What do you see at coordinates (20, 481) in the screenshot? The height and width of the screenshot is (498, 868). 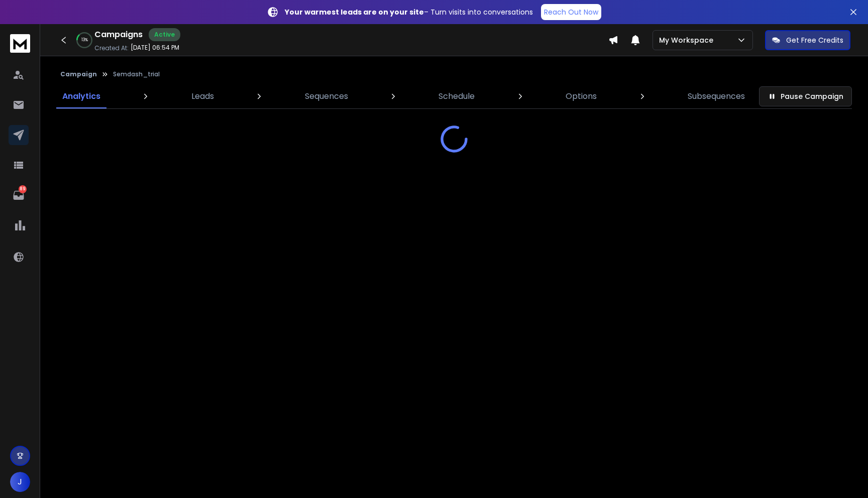 I see `span: J` at bounding box center [20, 481].